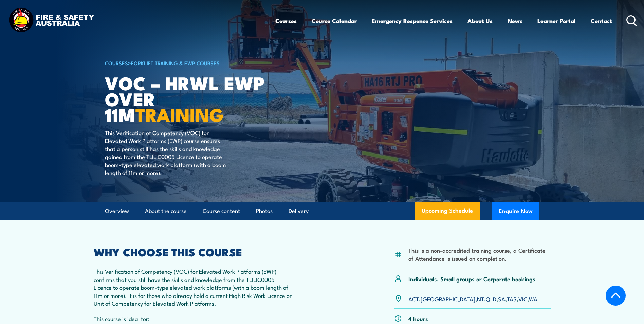 This screenshot has height=324, width=644. Describe the element at coordinates (334, 21) in the screenshot. I see `a: Course Calendar` at that location.